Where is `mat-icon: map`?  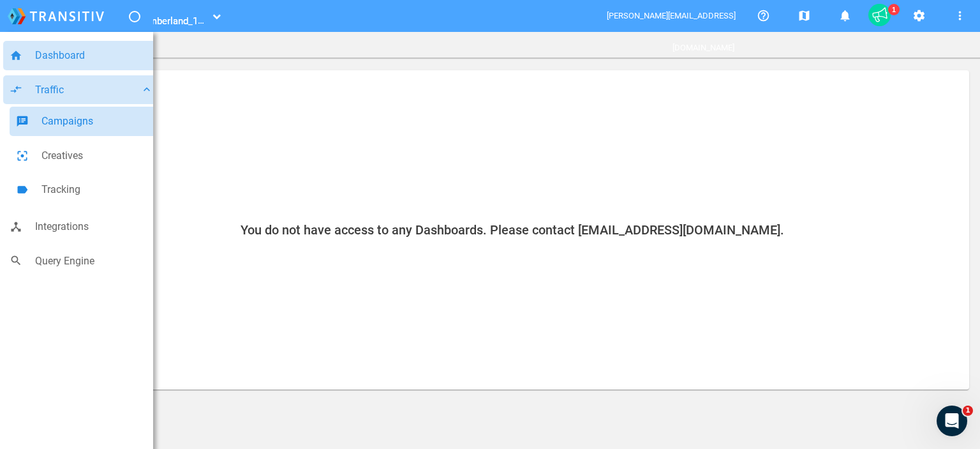 mat-icon: map is located at coordinates (805, 16).